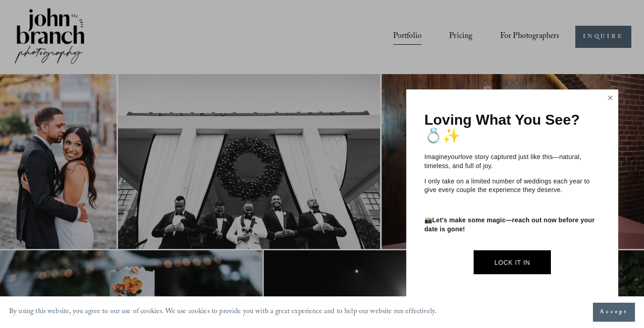  I want to click on a: Lock It In, so click(512, 262).